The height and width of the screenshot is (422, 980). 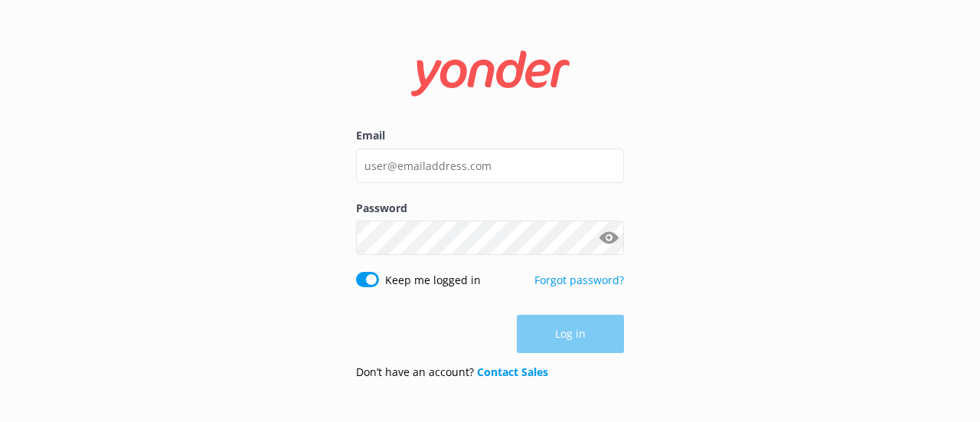 What do you see at coordinates (490, 136) in the screenshot?
I see `label: Email` at bounding box center [490, 136].